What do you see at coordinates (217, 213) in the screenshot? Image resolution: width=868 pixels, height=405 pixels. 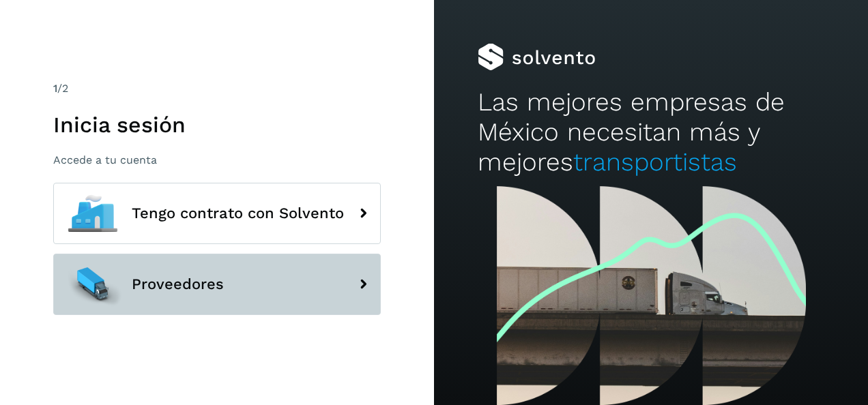 I see `button: Tengo contrato con Solvento` at bounding box center [217, 213].